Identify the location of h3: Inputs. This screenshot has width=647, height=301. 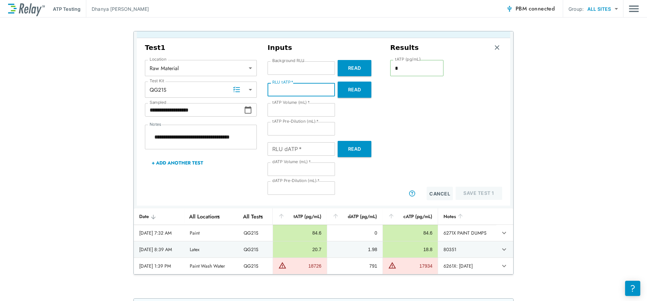
(323, 47).